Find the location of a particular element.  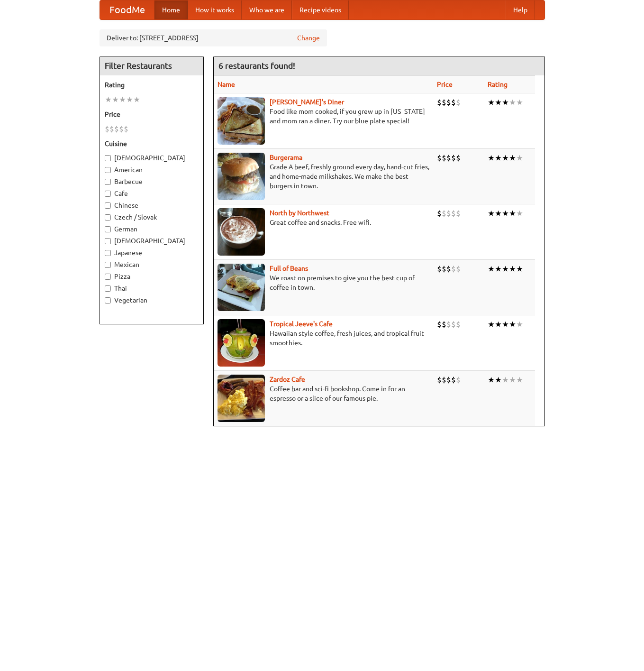

input: American is located at coordinates (108, 170).